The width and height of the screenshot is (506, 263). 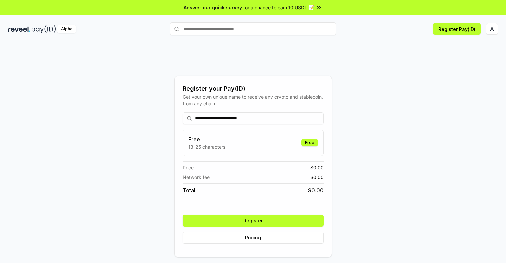 I want to click on img: pay_id, so click(x=44, y=29).